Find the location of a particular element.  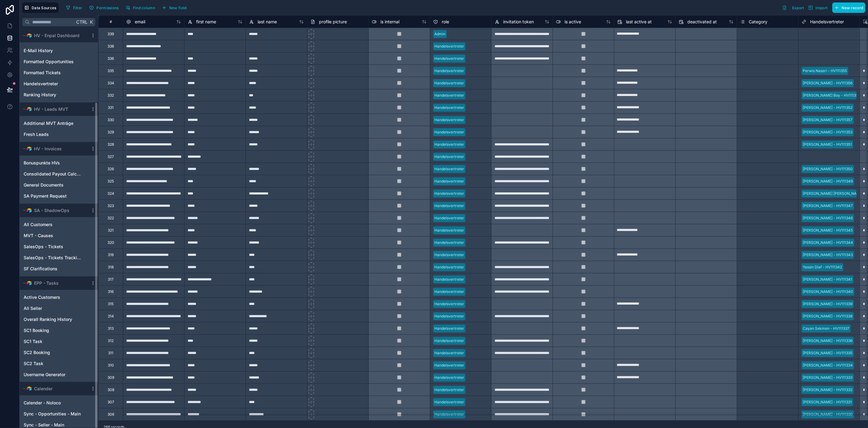

div: 307 is located at coordinates (111, 403).